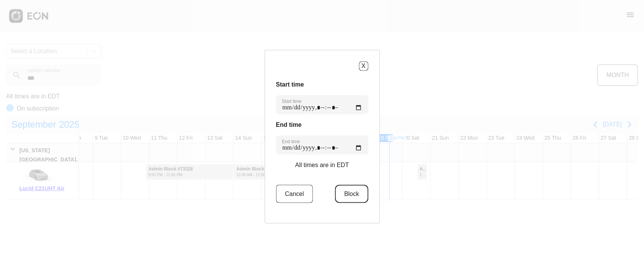 This screenshot has height=273, width=644. Describe the element at coordinates (295, 194) in the screenshot. I see `button: Cancel` at that location.